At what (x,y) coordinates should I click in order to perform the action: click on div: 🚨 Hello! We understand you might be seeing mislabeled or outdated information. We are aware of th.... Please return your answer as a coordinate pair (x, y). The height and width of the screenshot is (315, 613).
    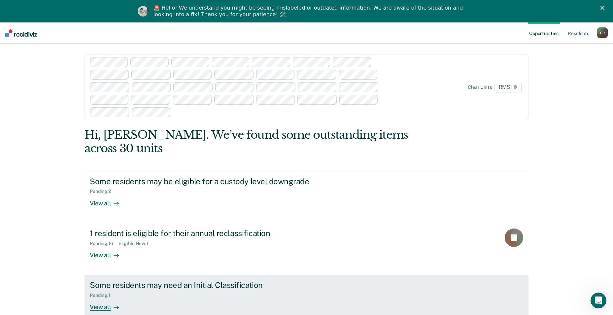
    Looking at the image, I should click on (309, 11).